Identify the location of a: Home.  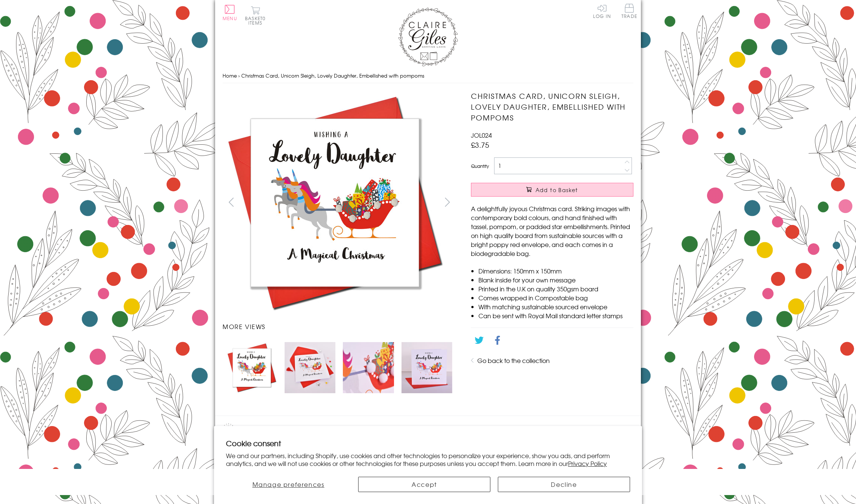
(230, 75).